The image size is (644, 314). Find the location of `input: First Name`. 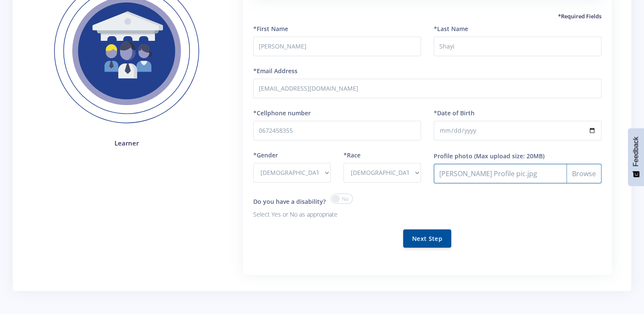

input: First Name is located at coordinates (337, 47).